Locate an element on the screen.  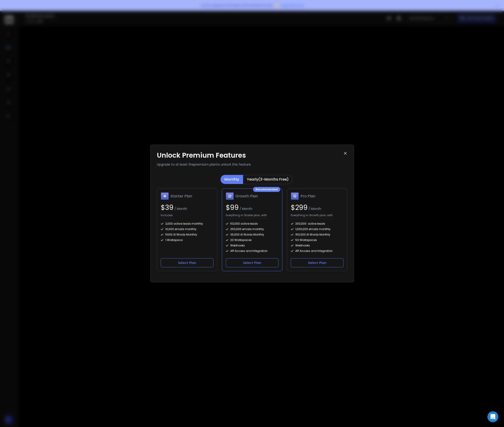
div: 25,000 AI Words Monthly is located at coordinates (252, 235).